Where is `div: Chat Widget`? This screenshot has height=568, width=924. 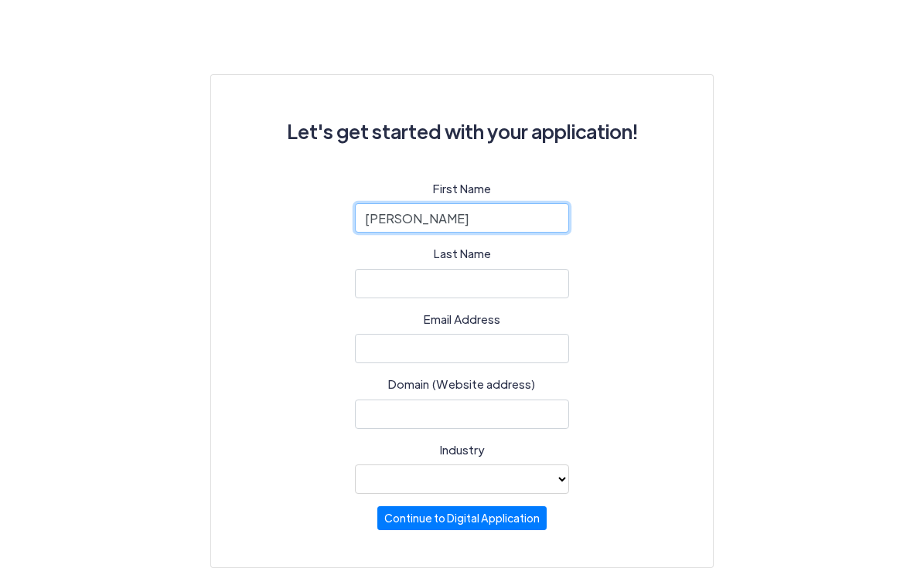
div: Chat Widget is located at coordinates (886, 531).